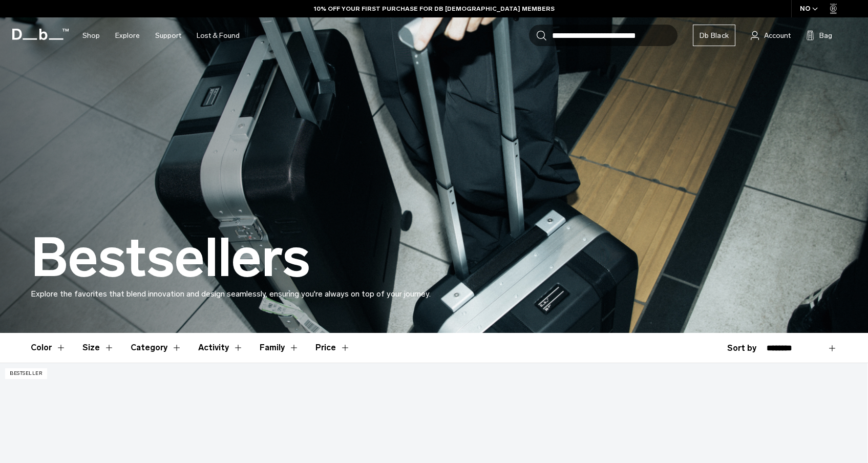 This screenshot has width=868, height=463. I want to click on a: Explore, so click(127, 35).